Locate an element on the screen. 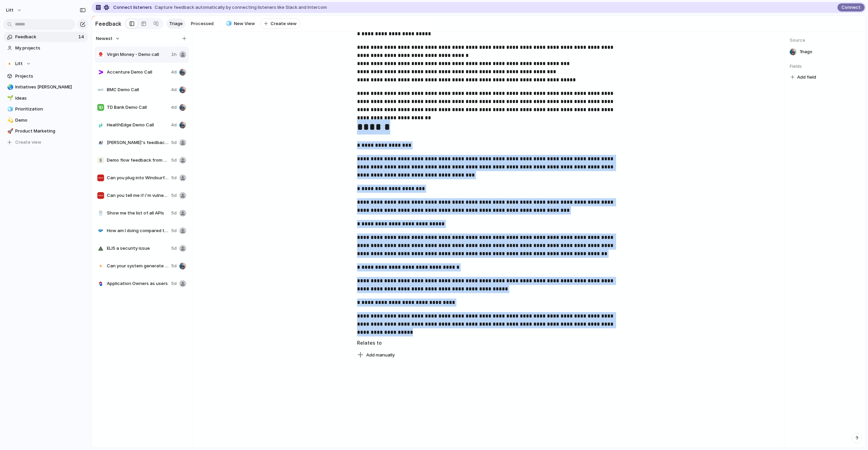  button: Add field is located at coordinates (803, 77).